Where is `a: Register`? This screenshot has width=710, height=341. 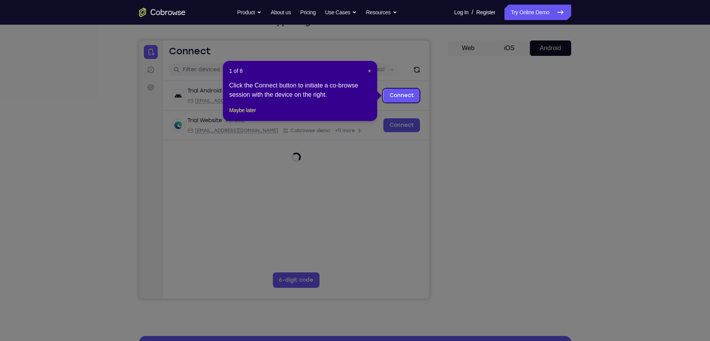
a: Register is located at coordinates (486, 12).